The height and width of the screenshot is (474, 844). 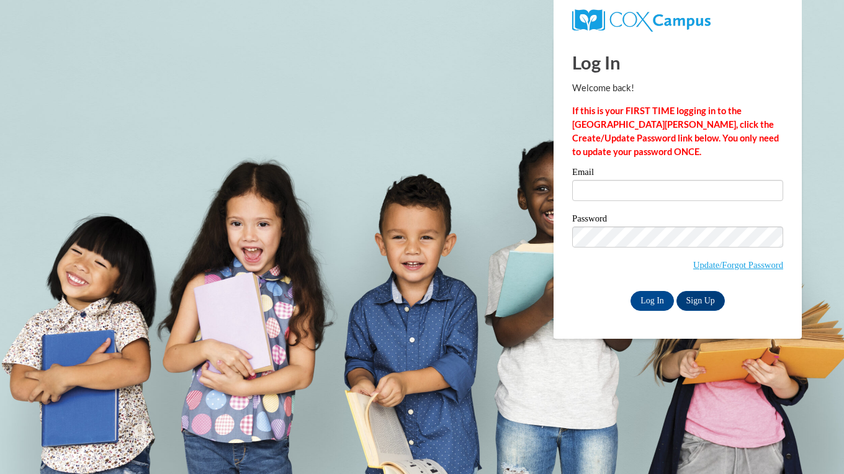 What do you see at coordinates (678, 220) in the screenshot?
I see `label: Password` at bounding box center [678, 220].